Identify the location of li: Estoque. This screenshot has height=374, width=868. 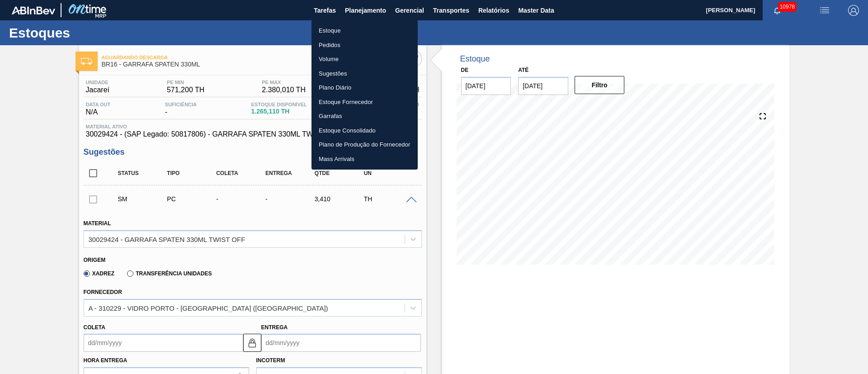
(364, 31).